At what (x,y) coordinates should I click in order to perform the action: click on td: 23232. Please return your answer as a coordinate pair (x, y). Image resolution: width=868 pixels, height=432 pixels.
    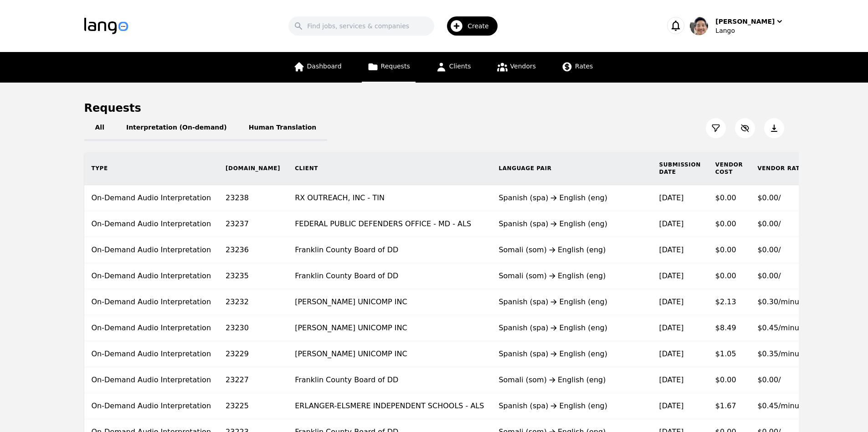
    Looking at the image, I should click on (253, 302).